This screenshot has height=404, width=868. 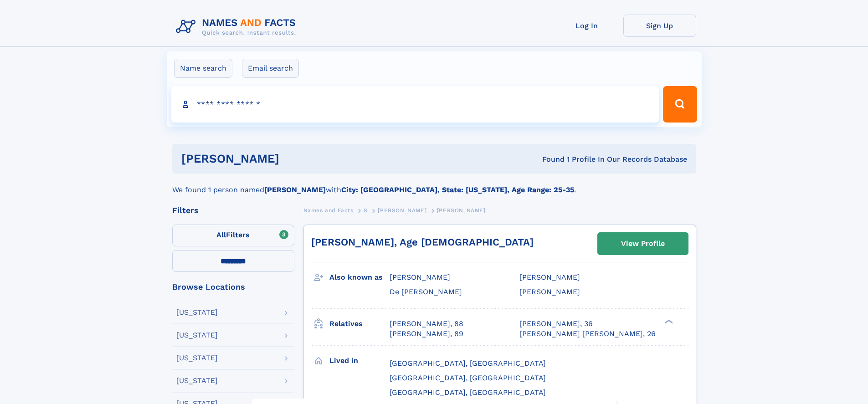 I want to click on h3: Lived in, so click(x=360, y=361).